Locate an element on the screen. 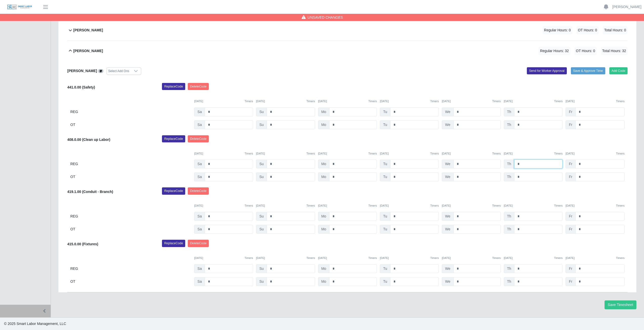 This screenshot has width=644, height=330. span: © 2025 Smart Labor Management, LLC is located at coordinates (35, 324).